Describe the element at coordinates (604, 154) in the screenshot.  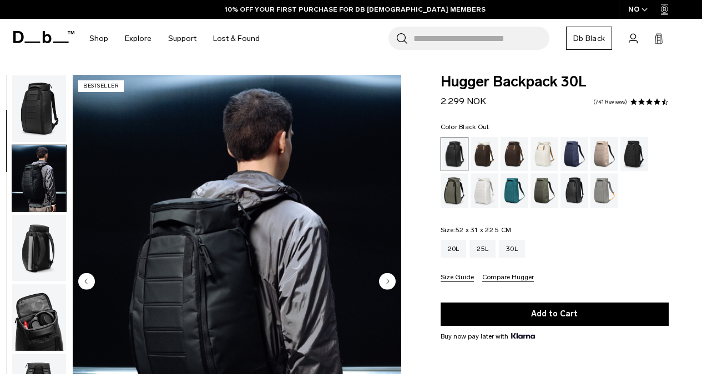
I see `a: Fogbow Beige` at that location.